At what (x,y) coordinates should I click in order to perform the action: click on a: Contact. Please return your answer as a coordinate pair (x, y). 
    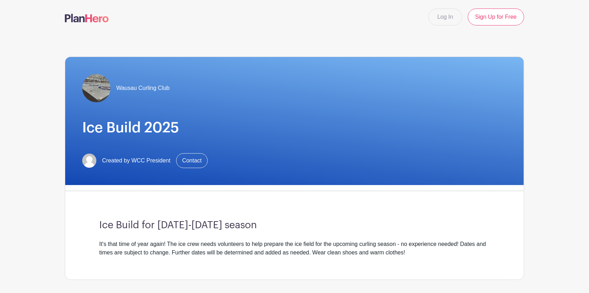
    Looking at the image, I should click on (192, 161).